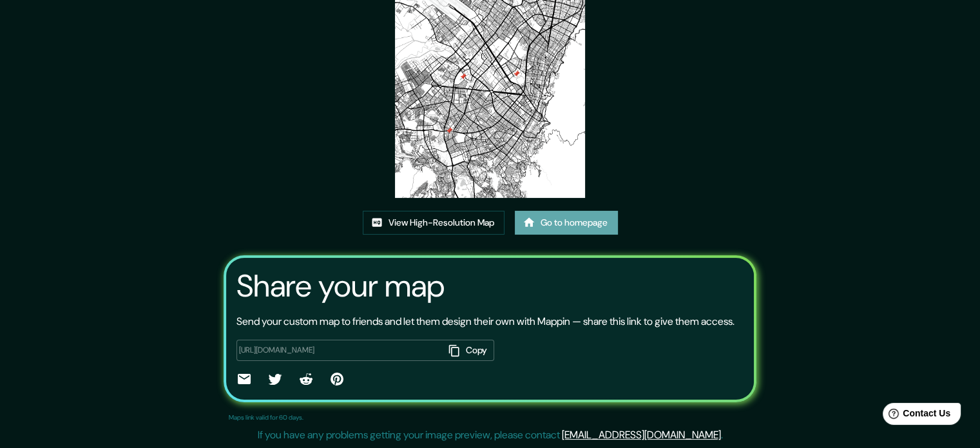 The width and height of the screenshot is (980, 448). What do you see at coordinates (567, 223) in the screenshot?
I see `a: Go to homepage` at bounding box center [567, 223].